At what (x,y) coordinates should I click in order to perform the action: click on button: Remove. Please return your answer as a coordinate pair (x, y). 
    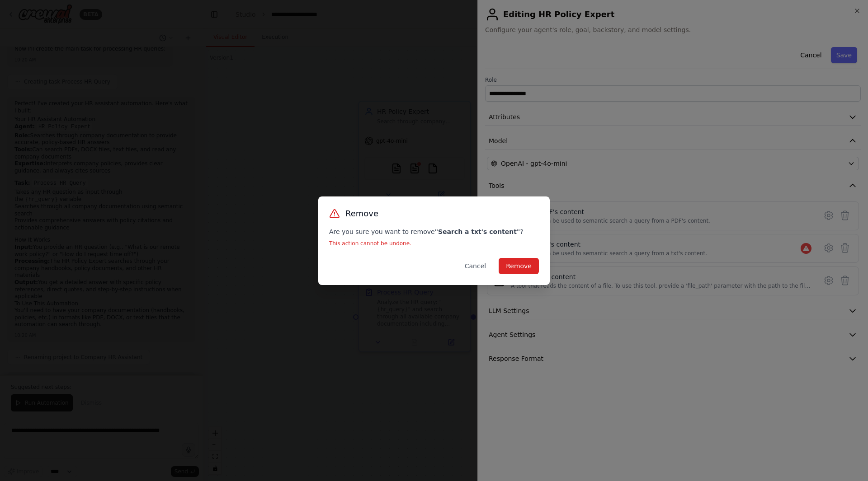
    Looking at the image, I should click on (518, 265).